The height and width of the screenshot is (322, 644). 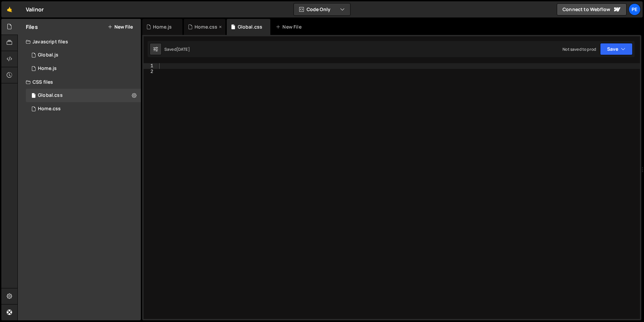 I want to click on div: Valinor, so click(x=35, y=9).